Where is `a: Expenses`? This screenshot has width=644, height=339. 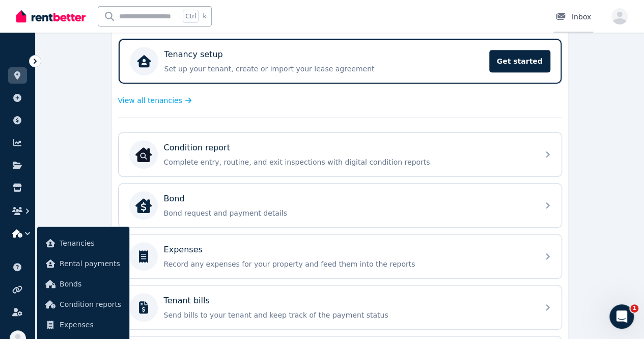
a: Expenses is located at coordinates (83, 324).